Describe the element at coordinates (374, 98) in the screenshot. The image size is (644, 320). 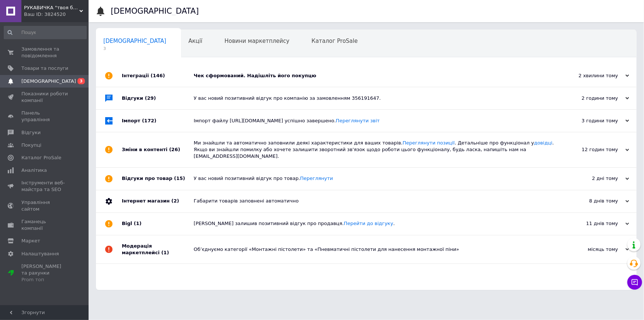
I see `div: У вас новий позитивний відгук про компанію за замовленням 356191647.` at that location.